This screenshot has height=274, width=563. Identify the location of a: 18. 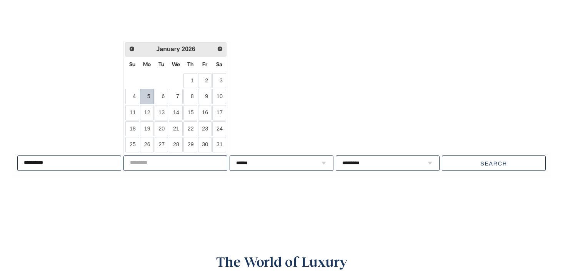
(132, 129).